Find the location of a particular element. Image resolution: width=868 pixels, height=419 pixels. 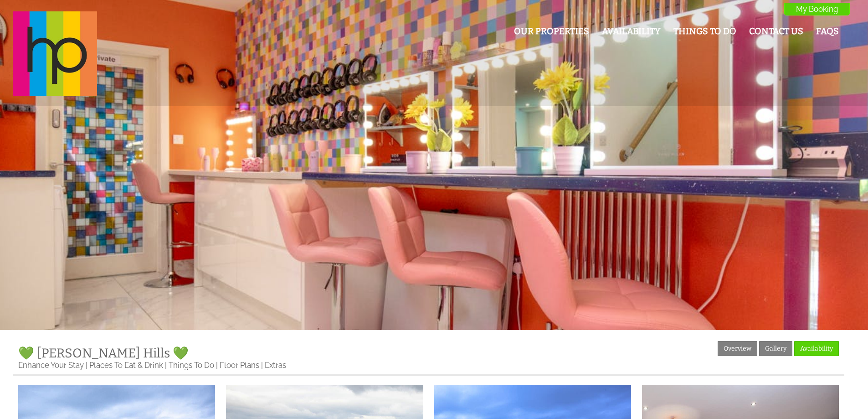

a: Contact Us is located at coordinates (776, 31).